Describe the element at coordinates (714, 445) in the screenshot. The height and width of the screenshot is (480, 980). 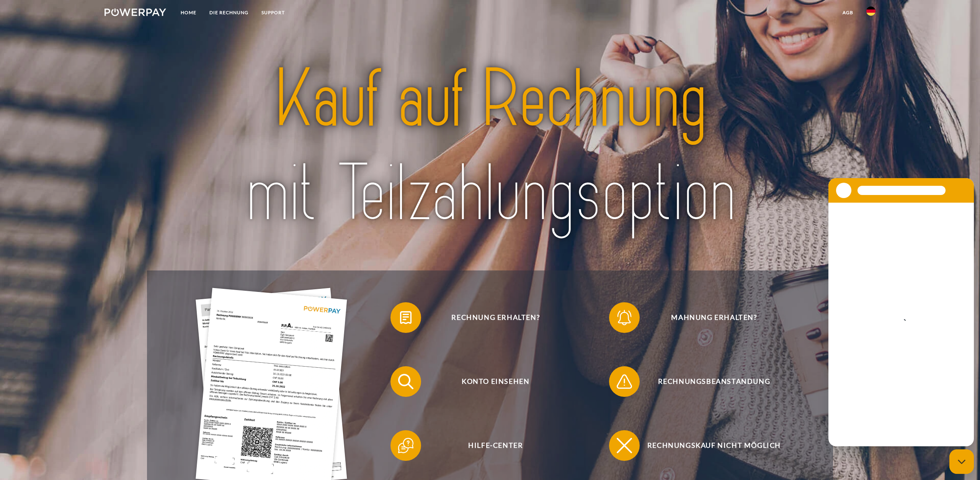
I see `span: Rechnungskauf nicht möglich` at that location.